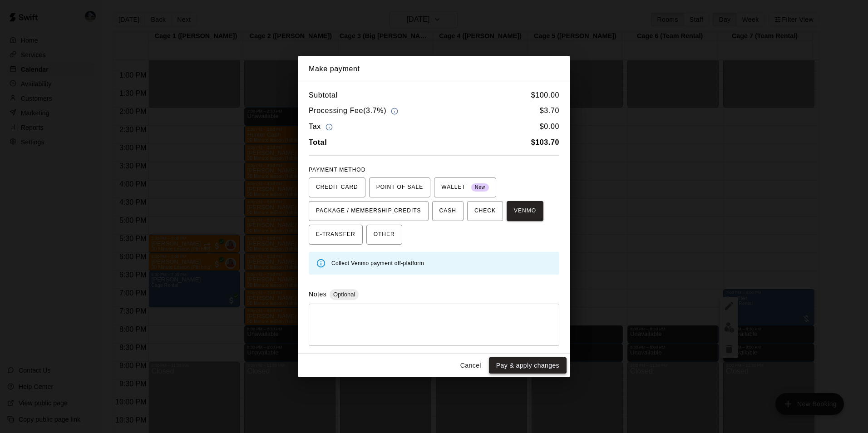  Describe the element at coordinates (525, 211) in the screenshot. I see `span: VENMO` at that location.